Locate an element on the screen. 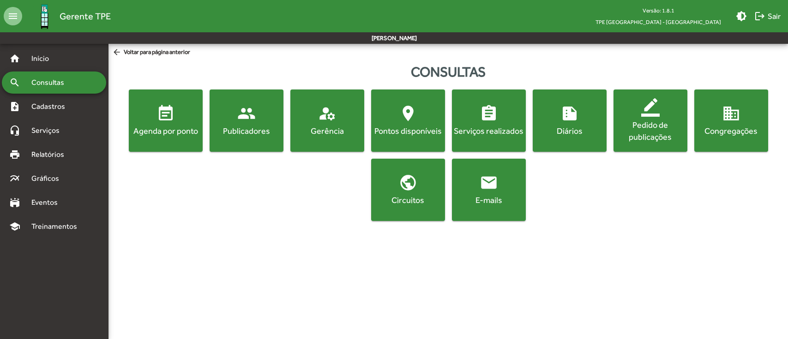 This screenshot has width=788, height=339. div: Gerência is located at coordinates (327, 131).